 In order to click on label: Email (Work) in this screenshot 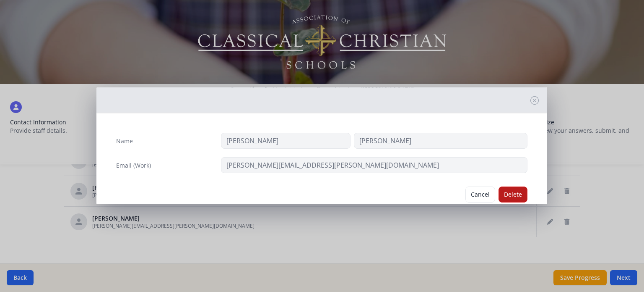, I will do `click(133, 165)`.